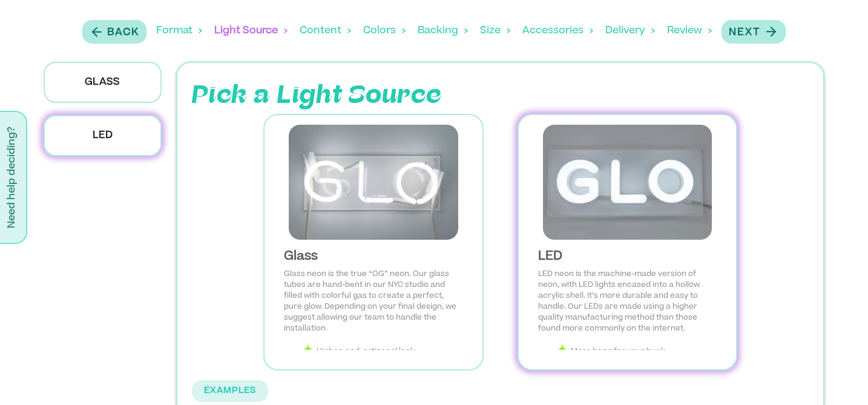 The width and height of the screenshot is (868, 405). I want to click on button: Next, so click(754, 32).